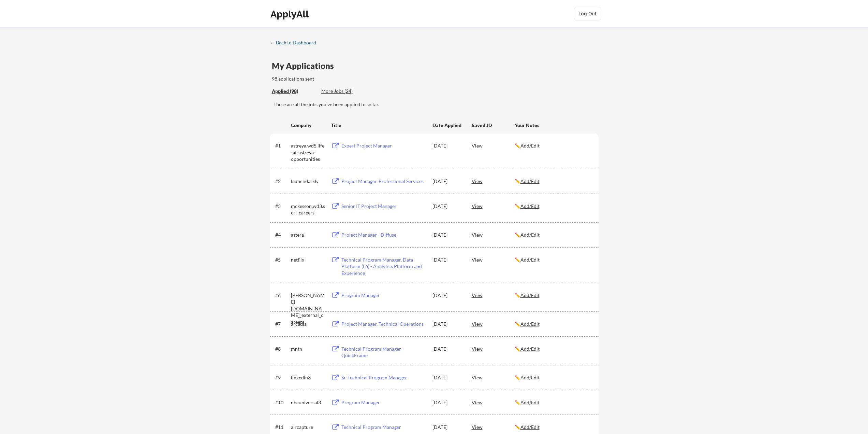  Describe the element at coordinates (308, 427) in the screenshot. I see `div: aircapture` at that location.